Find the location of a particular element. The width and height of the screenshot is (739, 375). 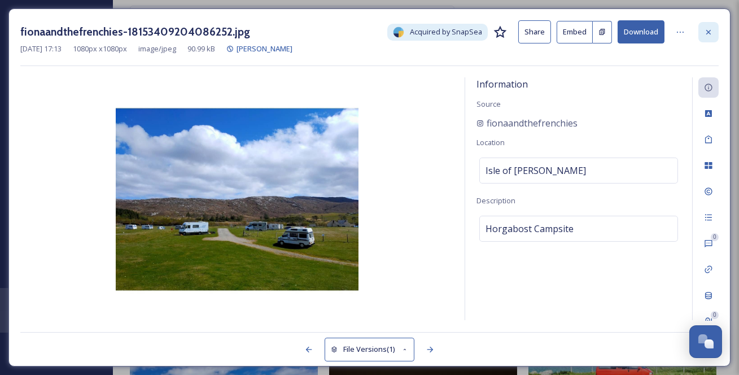

span: 90.99 kB is located at coordinates (201, 49).